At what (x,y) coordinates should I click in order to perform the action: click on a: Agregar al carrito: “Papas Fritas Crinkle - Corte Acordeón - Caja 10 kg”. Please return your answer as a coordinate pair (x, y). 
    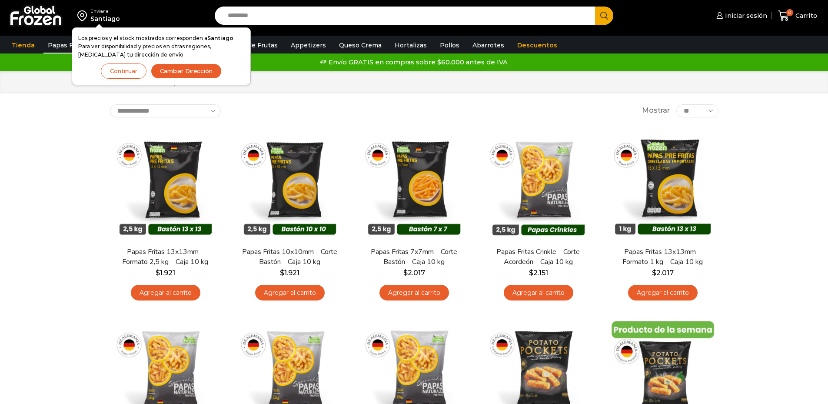
    Looking at the image, I should click on (538, 292).